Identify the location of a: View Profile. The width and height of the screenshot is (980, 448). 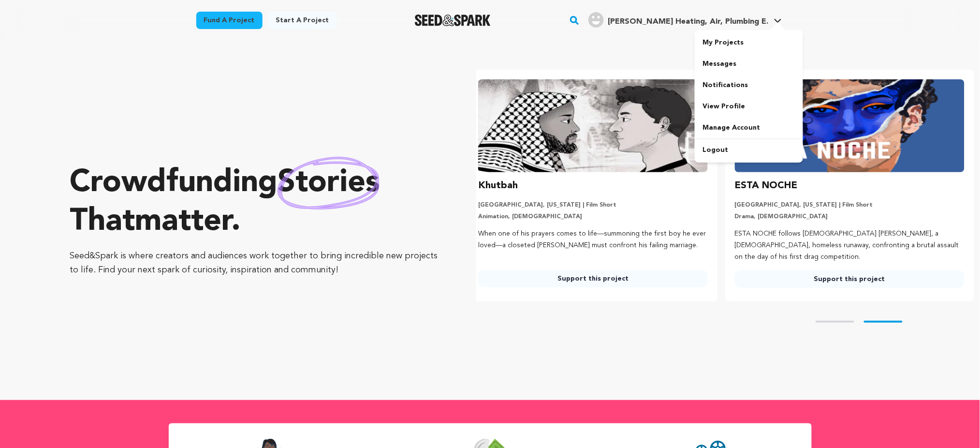
(749, 107).